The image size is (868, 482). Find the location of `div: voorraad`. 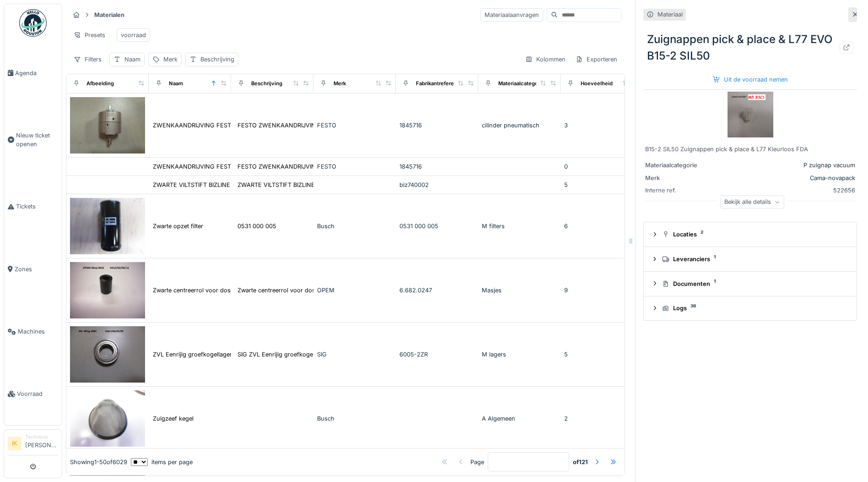

div: voorraad is located at coordinates (133, 35).